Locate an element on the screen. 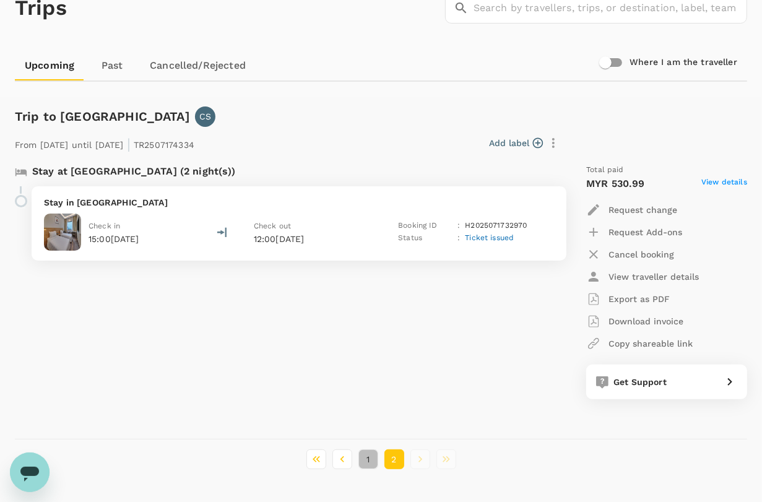  nav: pagination navigation is located at coordinates (381, 459).